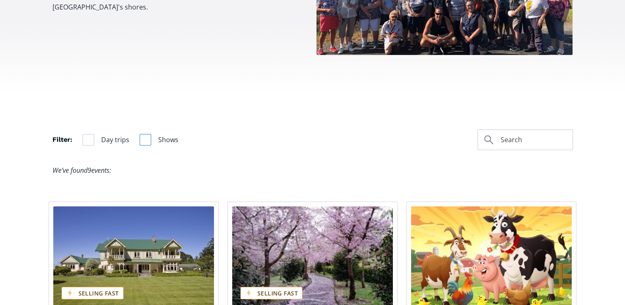  I want to click on span: Shows, so click(168, 140).